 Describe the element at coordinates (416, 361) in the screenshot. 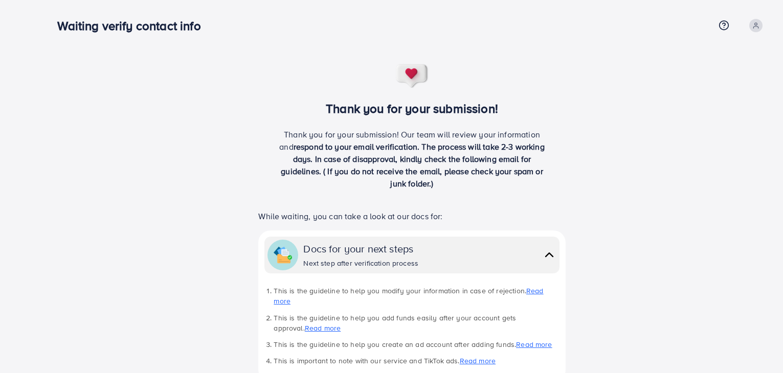

I see `li: This is important to note with our service and TikTok ads.` at that location.